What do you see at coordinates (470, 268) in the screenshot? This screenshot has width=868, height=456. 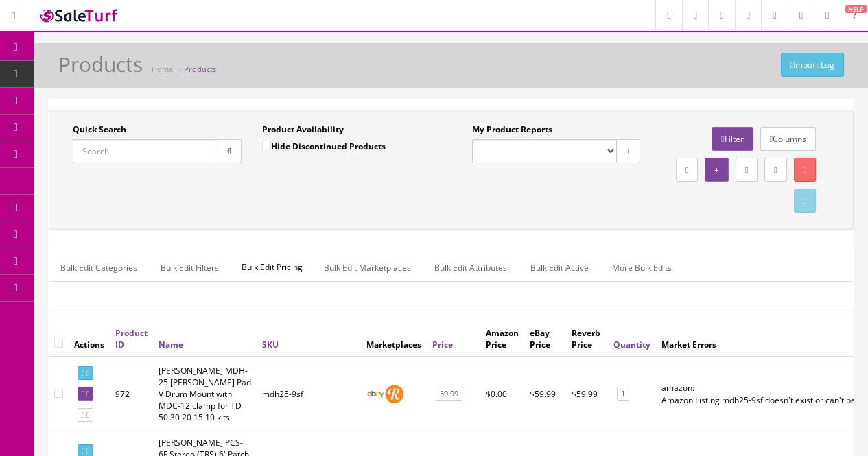 I see `a: Bulk Edit Attributes` at bounding box center [470, 268].